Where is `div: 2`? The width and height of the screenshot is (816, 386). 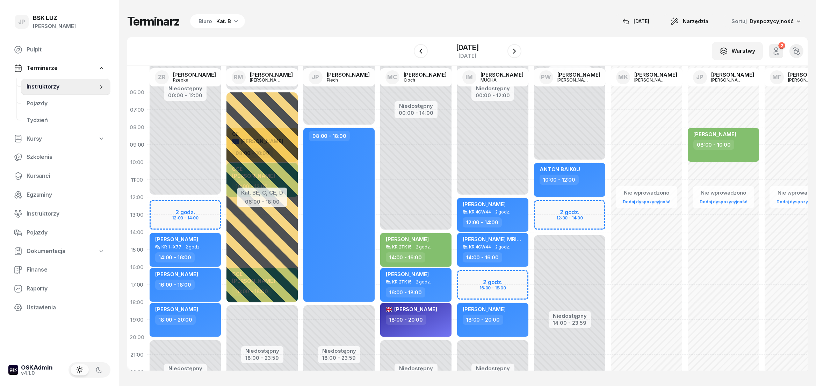 div: 2 is located at coordinates (782, 45).